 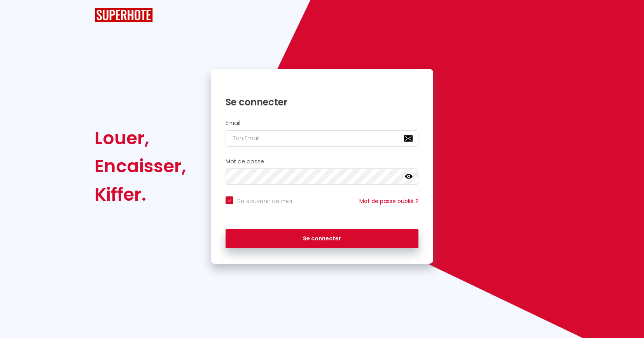 I want to click on input: Ton Email, so click(x=322, y=138).